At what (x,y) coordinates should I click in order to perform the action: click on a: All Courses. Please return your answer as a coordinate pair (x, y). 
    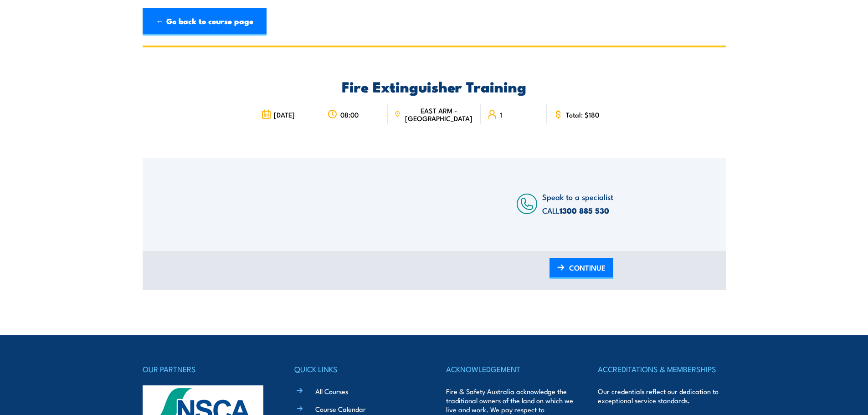
    Looking at the image, I should click on (332, 391).